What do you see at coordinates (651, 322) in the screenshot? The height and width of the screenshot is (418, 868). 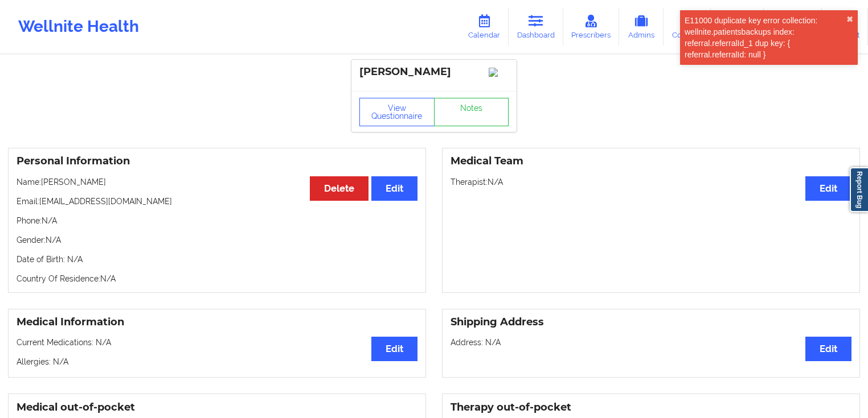 I see `h3: Shipping Address` at bounding box center [651, 322].